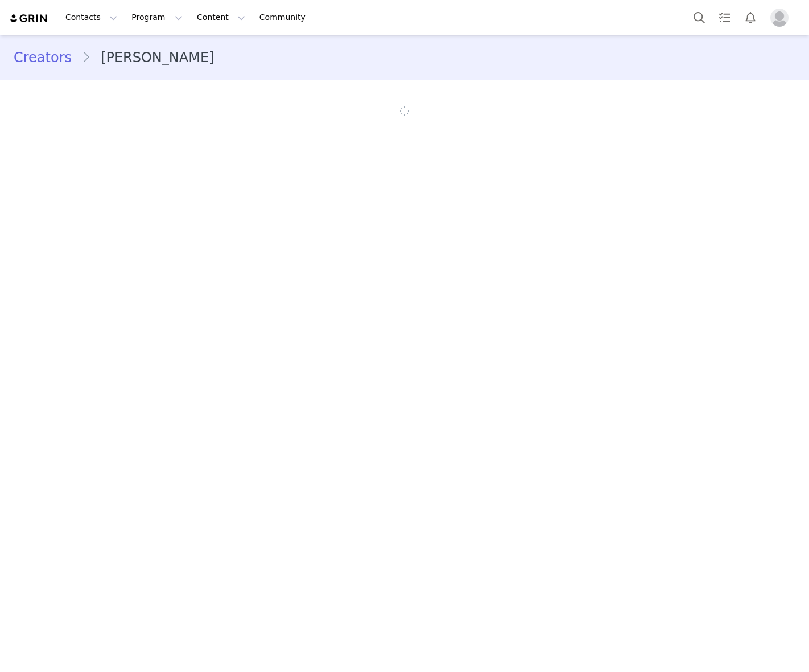 This screenshot has height=672, width=809. I want to click on img: grin logo, so click(30, 18).